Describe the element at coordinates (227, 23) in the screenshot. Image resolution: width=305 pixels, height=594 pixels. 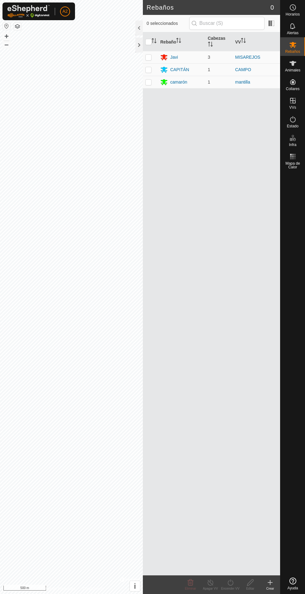
I see `input: Buscar (S)` at that location.